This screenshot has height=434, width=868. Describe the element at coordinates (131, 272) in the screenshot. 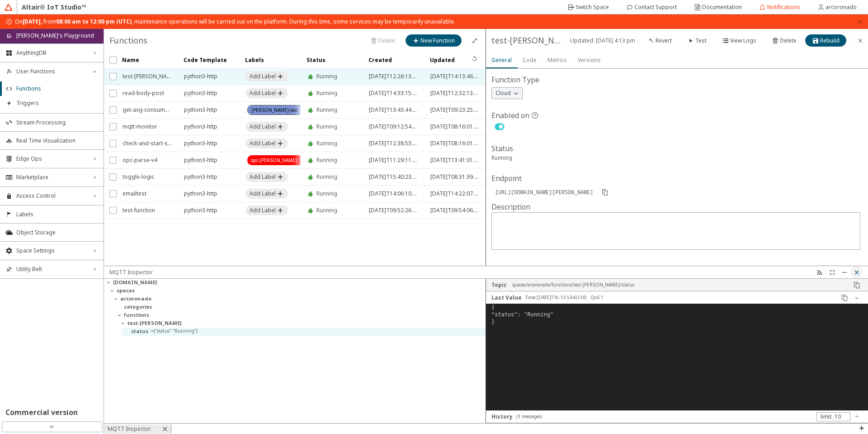

I see `unity-typography: MQTT Inspector` at that location.